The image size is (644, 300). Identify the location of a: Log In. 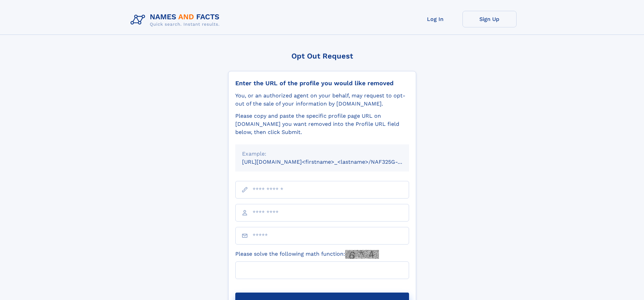
(436, 19).